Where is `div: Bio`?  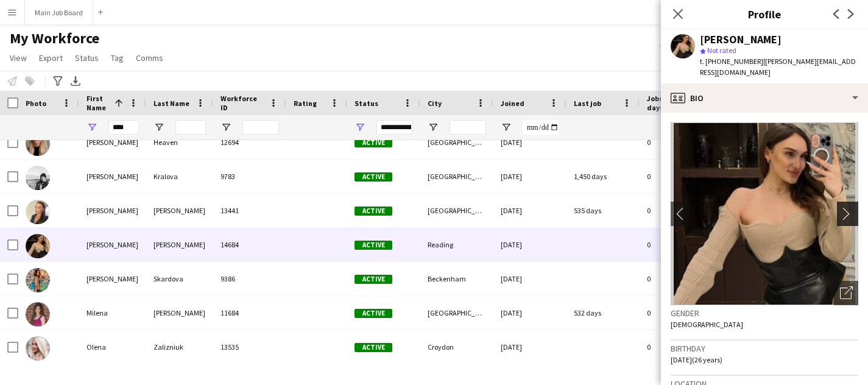 div: Bio is located at coordinates (764, 98).